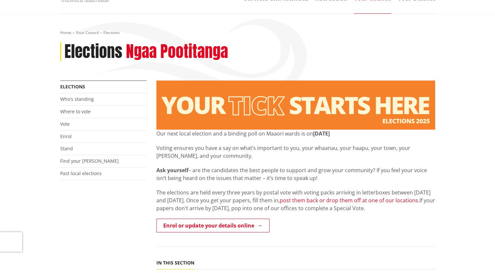 This screenshot has height=273, width=495. What do you see at coordinates (75, 111) in the screenshot?
I see `a: Where to vote` at bounding box center [75, 111].